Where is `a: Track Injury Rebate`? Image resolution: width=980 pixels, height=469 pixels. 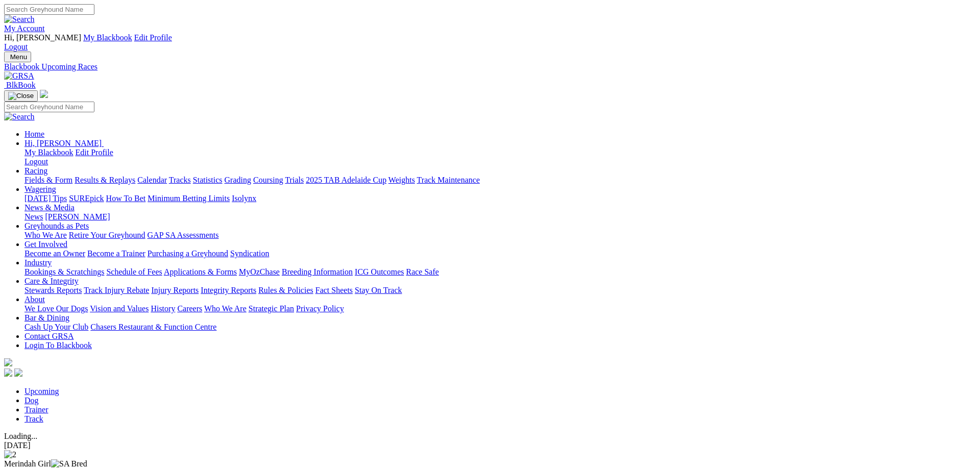
a: Track Injury Rebate is located at coordinates (116, 290).